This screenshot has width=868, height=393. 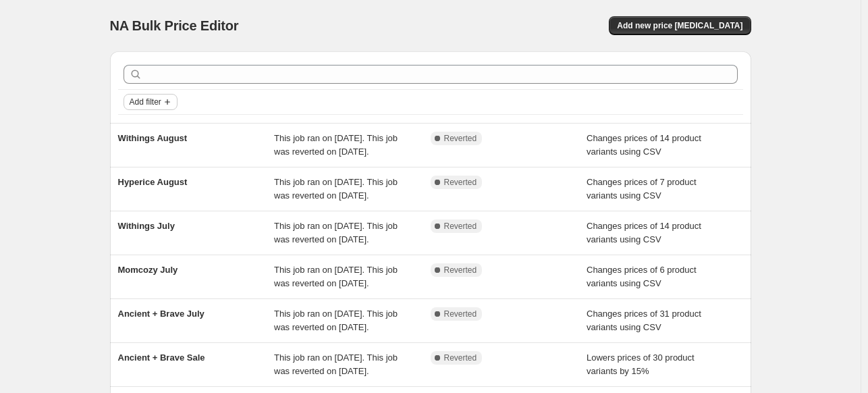 I want to click on span: Ancient + Brave Sale, so click(x=161, y=357).